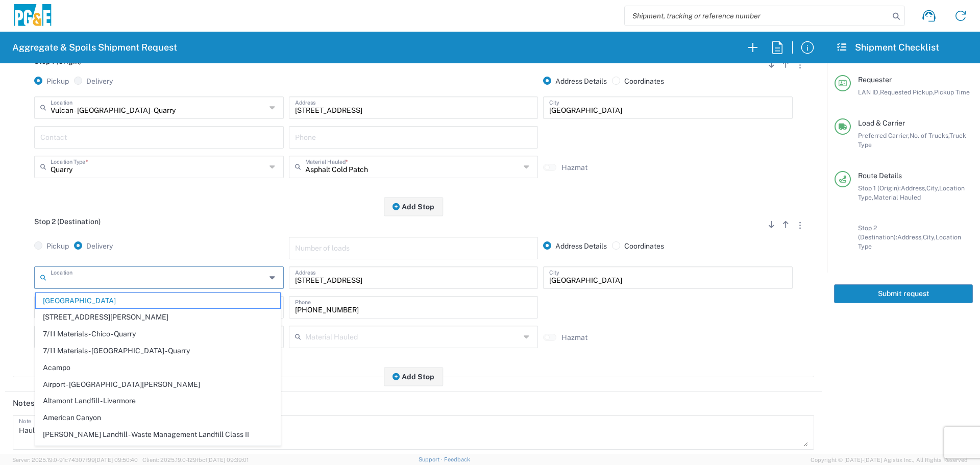  I want to click on span: Pickup Time, so click(952, 92).